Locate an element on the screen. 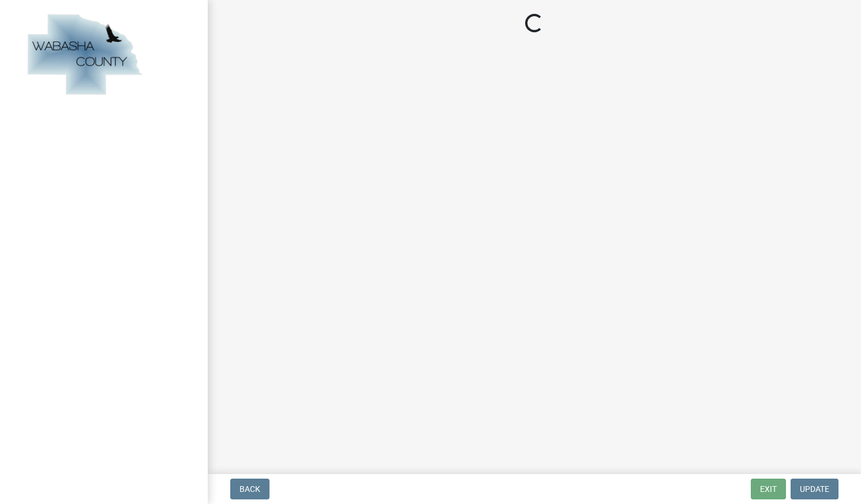  span: Update is located at coordinates (814, 489).